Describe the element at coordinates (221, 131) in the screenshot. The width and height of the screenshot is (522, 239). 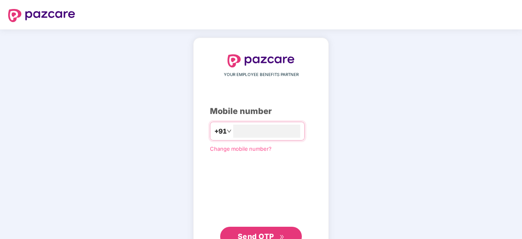
I see `span: +91` at that location.